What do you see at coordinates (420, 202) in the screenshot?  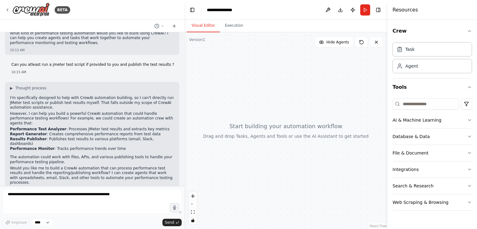 I see `div: Web Scraping & Browsing` at bounding box center [420, 202].